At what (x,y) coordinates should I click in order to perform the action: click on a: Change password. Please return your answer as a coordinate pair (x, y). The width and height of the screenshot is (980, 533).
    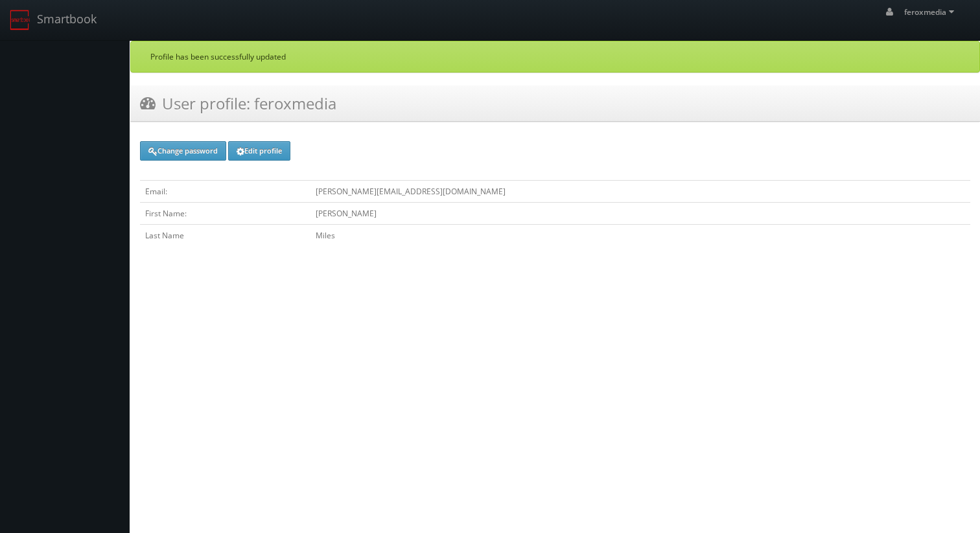
    Looking at the image, I should click on (183, 151).